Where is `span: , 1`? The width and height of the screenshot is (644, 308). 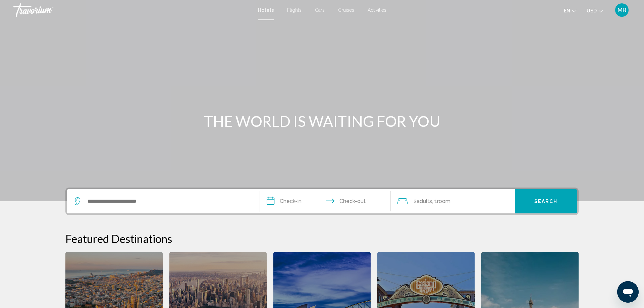
span: , 1 is located at coordinates (441, 201).